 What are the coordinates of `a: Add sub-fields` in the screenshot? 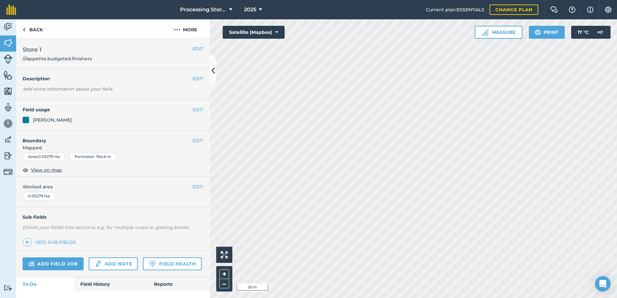 It's located at (50, 243).